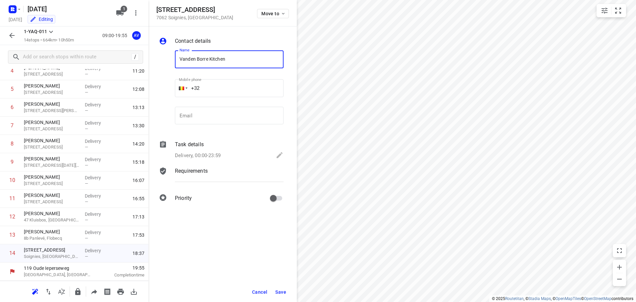 The image size is (636, 302). I want to click on span: 19:55, so click(123, 268).